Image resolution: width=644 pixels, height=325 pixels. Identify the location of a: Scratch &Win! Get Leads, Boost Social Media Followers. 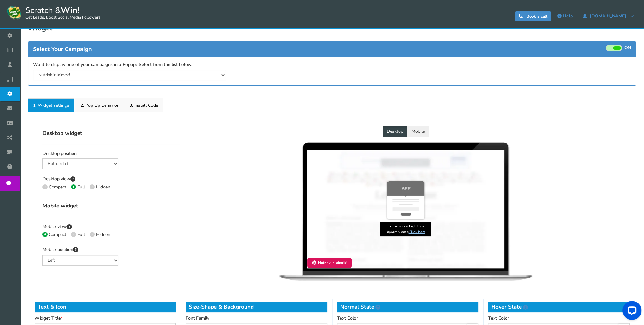
(53, 13).